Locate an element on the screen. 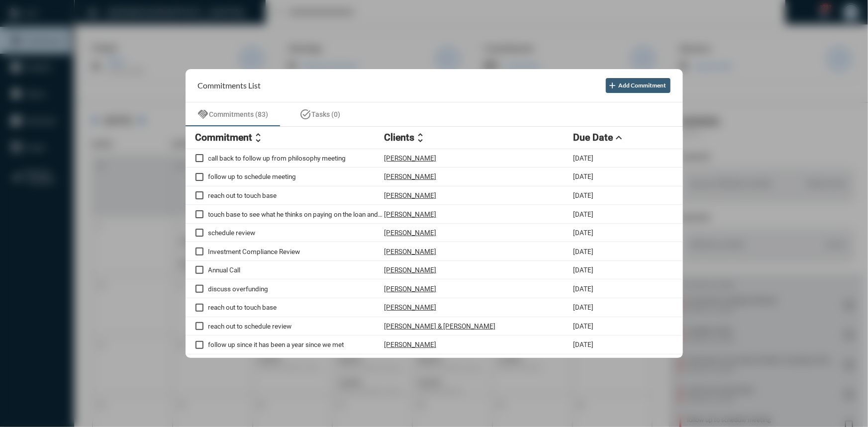 The height and width of the screenshot is (427, 868). p: discuss overfunding is located at coordinates (296, 288).